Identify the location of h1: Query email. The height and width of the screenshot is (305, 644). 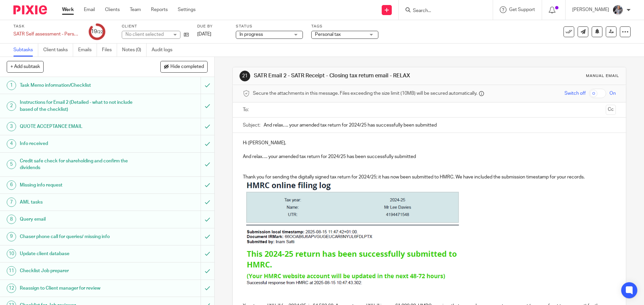
(78, 219).